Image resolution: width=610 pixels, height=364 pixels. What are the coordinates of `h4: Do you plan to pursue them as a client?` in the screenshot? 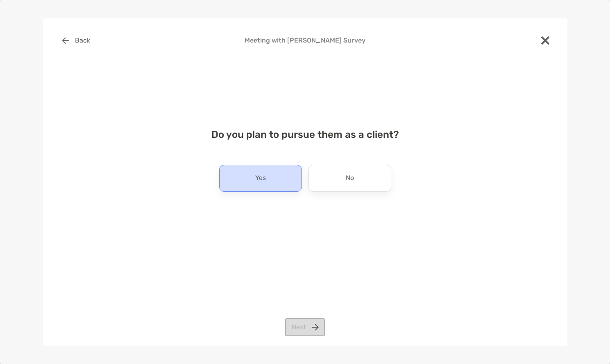 It's located at (305, 135).